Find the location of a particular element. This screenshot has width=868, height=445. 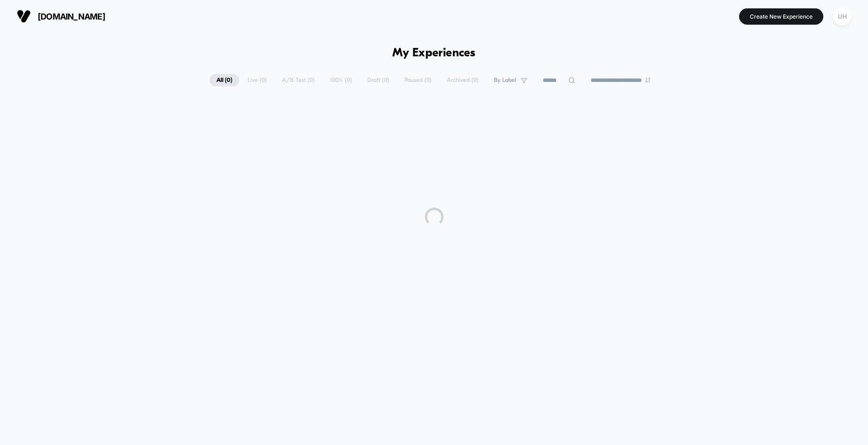

button: UH is located at coordinates (842, 16).